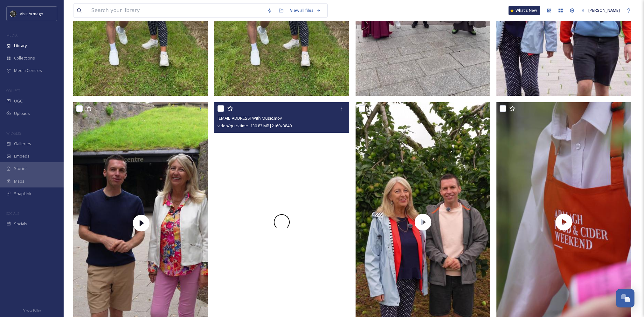 This screenshot has height=317, width=644. What do you see at coordinates (305, 11) in the screenshot?
I see `a: View all files` at bounding box center [305, 11].